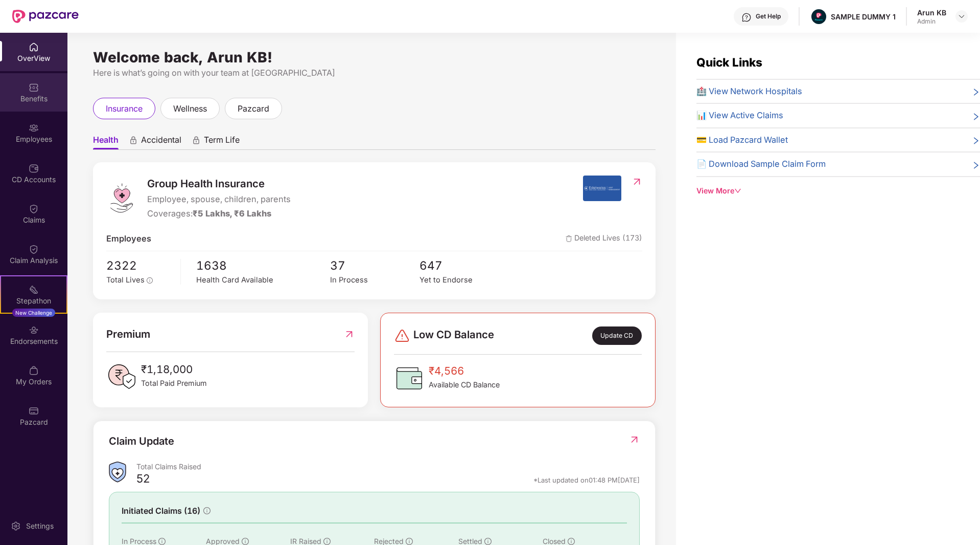 Image resolution: width=980 pixels, height=545 pixels. Describe the element at coordinates (161, 510) in the screenshot. I see `span: Initiated Claims (16)` at that location.